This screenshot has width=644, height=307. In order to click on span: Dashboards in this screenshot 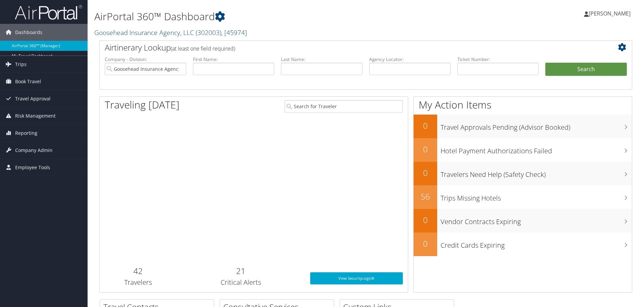, I will do `click(29, 32)`.